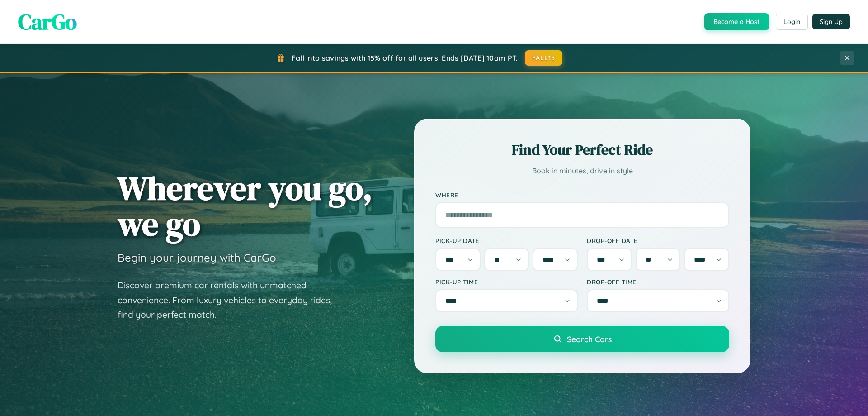 This screenshot has width=868, height=416. Describe the element at coordinates (792, 22) in the screenshot. I see `button: Login` at that location.